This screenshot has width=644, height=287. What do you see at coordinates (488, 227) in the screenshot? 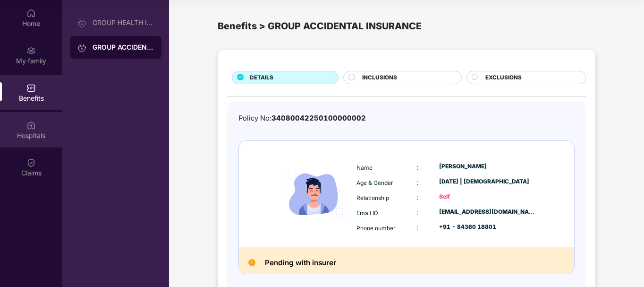
I see `div: +91 - 84360 18801` at bounding box center [488, 227].